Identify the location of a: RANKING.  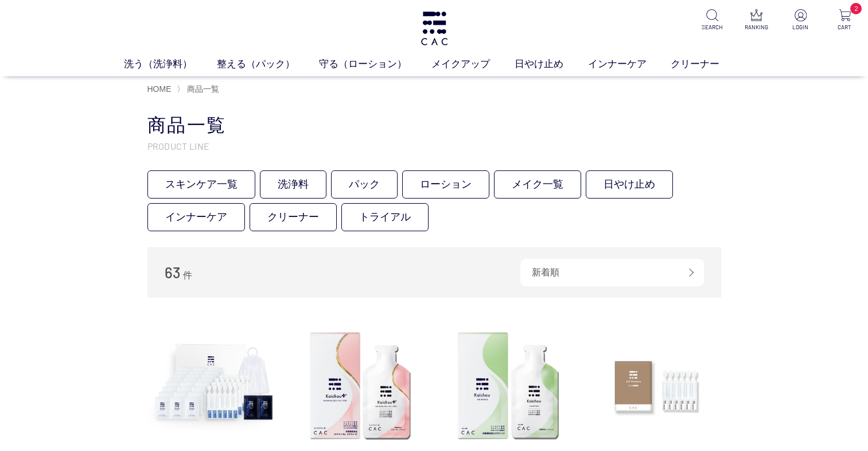
(756, 20).